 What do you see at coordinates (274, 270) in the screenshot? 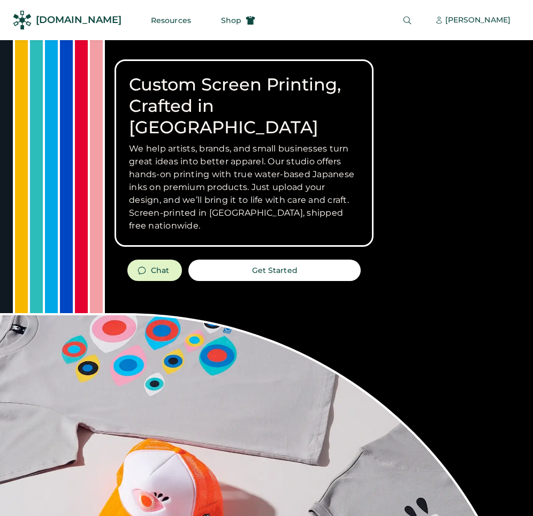
I see `button: Get Started` at bounding box center [274, 270].